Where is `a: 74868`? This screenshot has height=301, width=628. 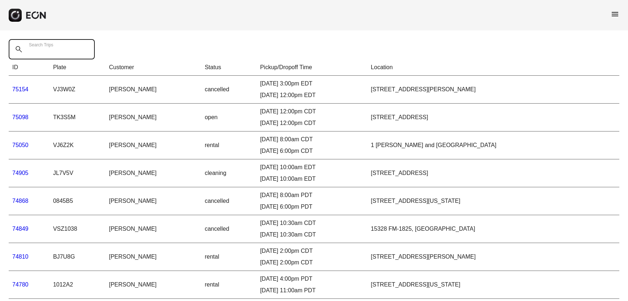
a: 74868 is located at coordinates (20, 200).